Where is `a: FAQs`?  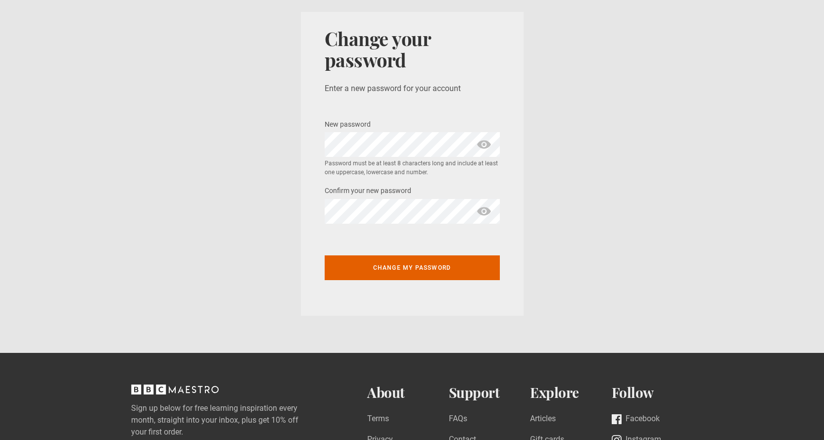
a: FAQs is located at coordinates (458, 419).